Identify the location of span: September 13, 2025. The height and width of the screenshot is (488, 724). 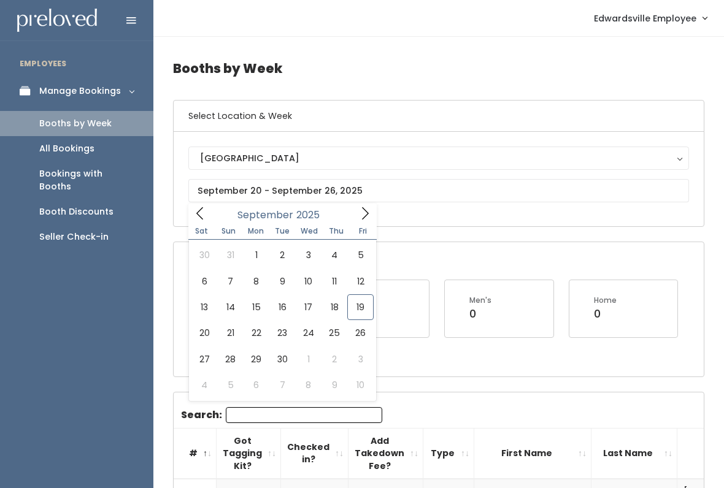
(204, 307).